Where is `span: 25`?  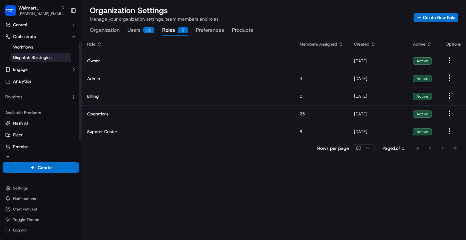 span: 25 is located at coordinates (302, 114).